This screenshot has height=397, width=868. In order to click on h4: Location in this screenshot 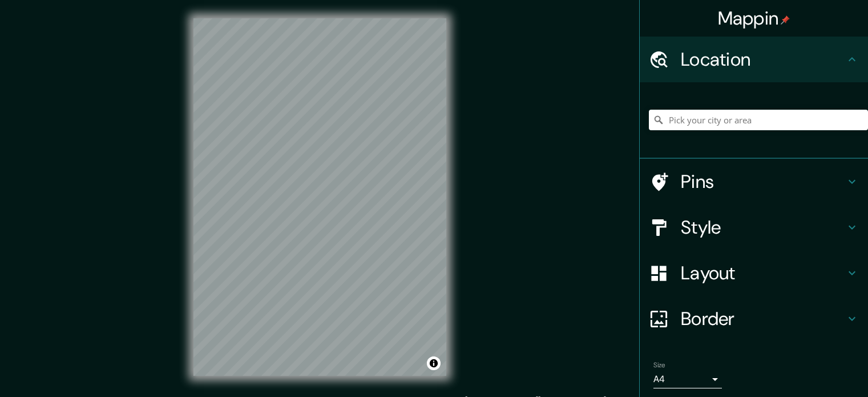, I will do `click(763, 59)`.